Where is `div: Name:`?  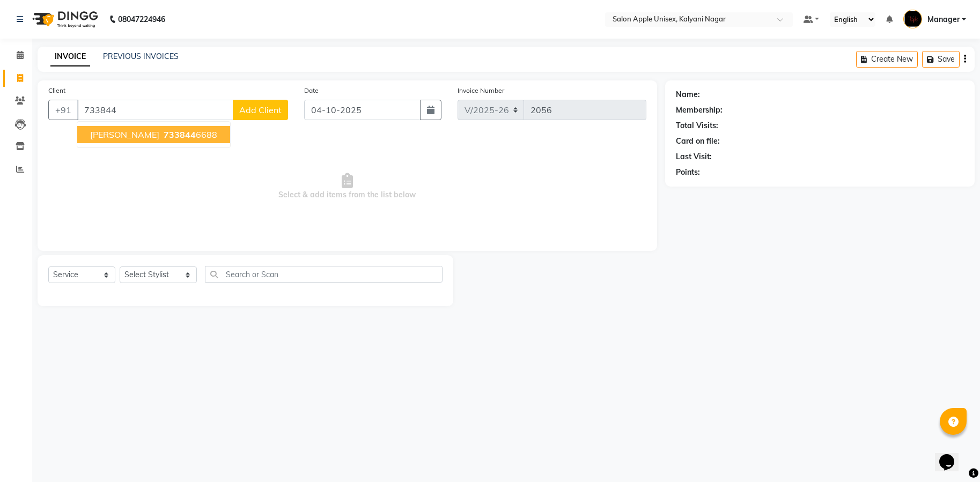
div: Name: is located at coordinates (687, 95).